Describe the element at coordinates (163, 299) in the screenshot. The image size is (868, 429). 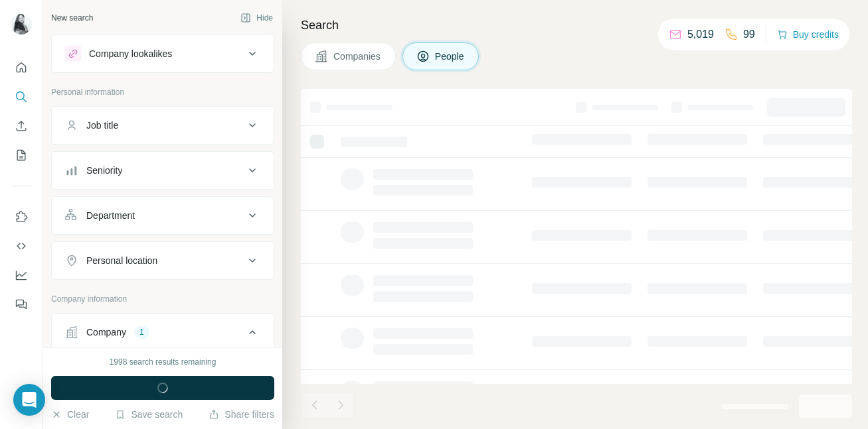
I see `p: Company information` at that location.